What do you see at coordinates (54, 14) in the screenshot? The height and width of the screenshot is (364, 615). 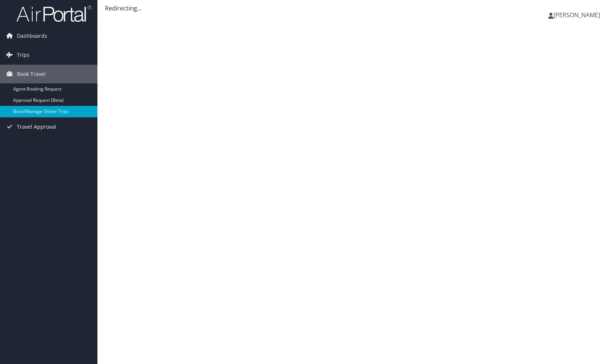 I see `img: airportal-logo.png` at bounding box center [54, 14].